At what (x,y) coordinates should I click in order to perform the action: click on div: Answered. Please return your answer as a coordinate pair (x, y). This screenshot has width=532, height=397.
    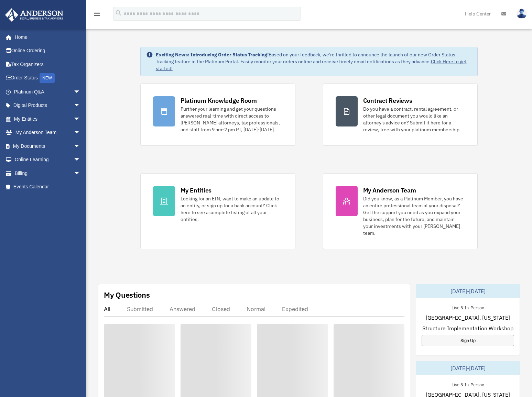
    Looking at the image, I should click on (182, 309).